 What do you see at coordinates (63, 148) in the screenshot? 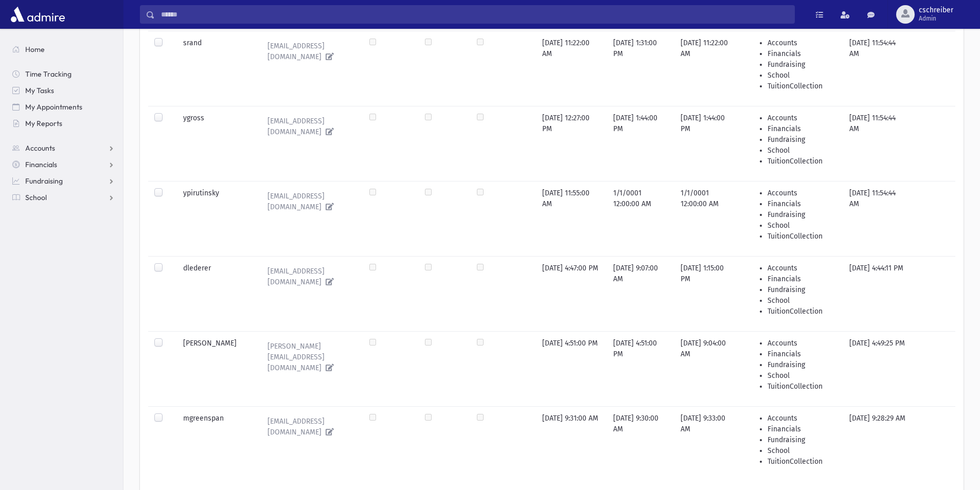
I see `a: Accounts` at bounding box center [63, 148].